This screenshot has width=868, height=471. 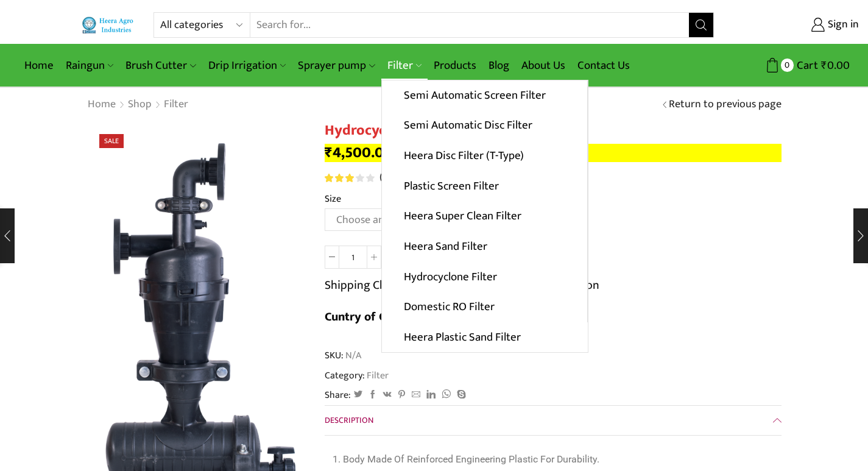 What do you see at coordinates (349, 178) in the screenshot?
I see `div: Rated 3.20 out of 5` at bounding box center [349, 178].